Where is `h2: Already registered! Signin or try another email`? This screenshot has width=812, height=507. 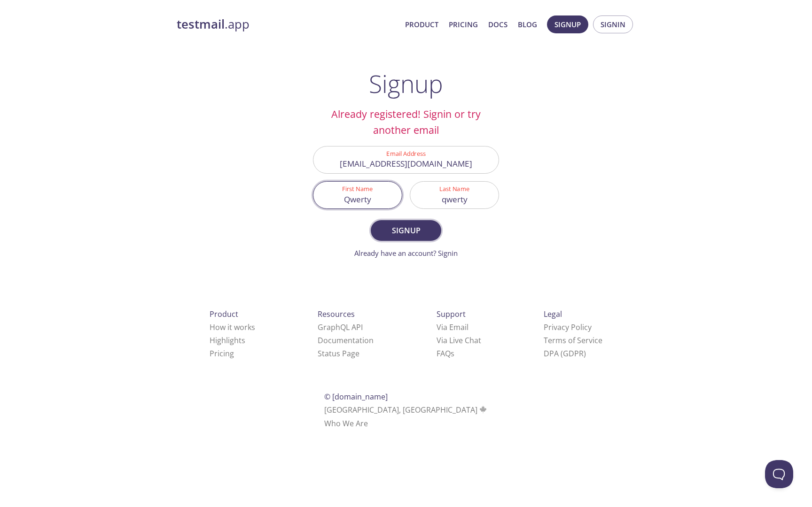 h2: Already registered! Signin or try another email is located at coordinates (406, 122).